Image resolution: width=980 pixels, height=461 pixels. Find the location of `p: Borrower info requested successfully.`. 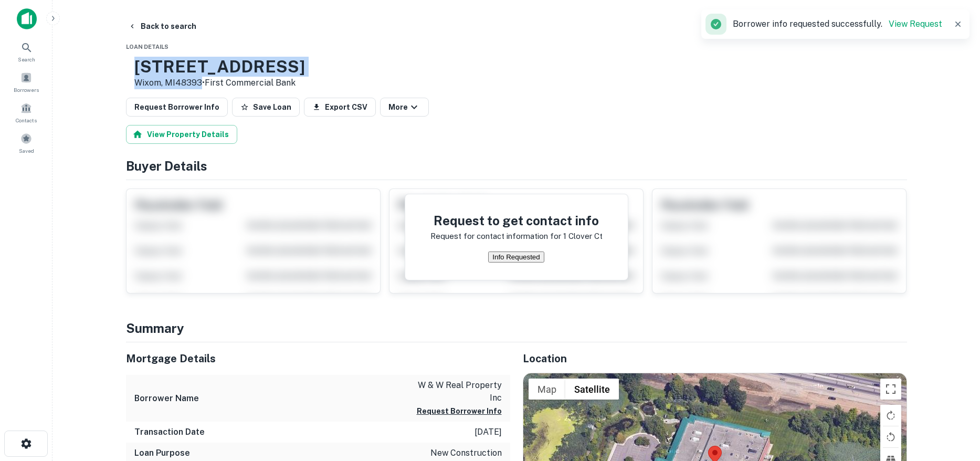

p: Borrower info requested successfully. is located at coordinates (837, 24).